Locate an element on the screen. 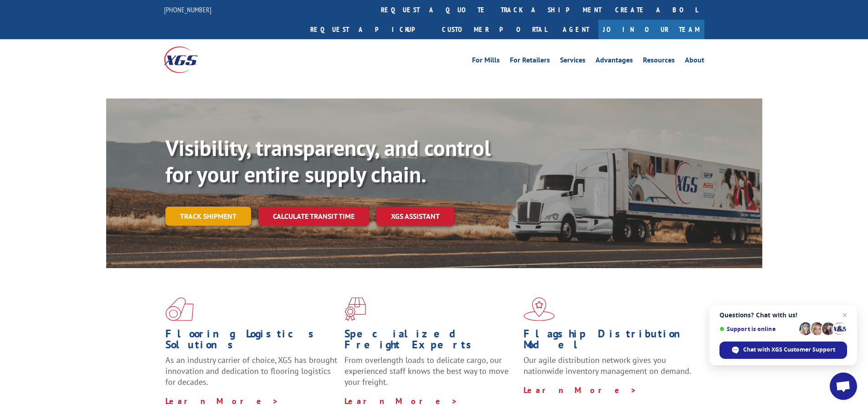  img: xgs-icon-flagship-distribution-model-red is located at coordinates (539, 309).